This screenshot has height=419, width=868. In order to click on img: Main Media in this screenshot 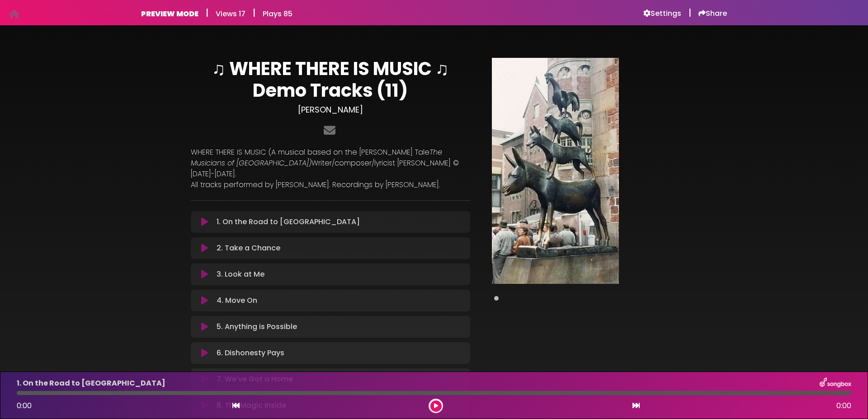, I will do `click(555, 170)`.